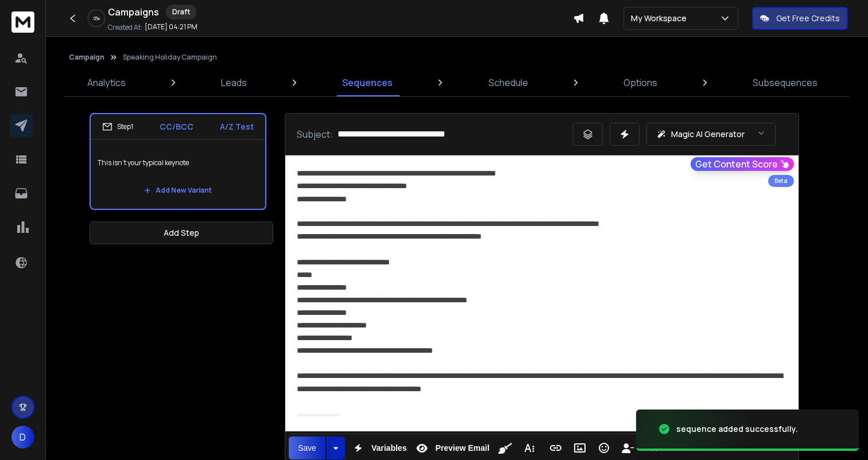 Image resolution: width=868 pixels, height=460 pixels. What do you see at coordinates (307, 448) in the screenshot?
I see `button: Save` at bounding box center [307, 448].